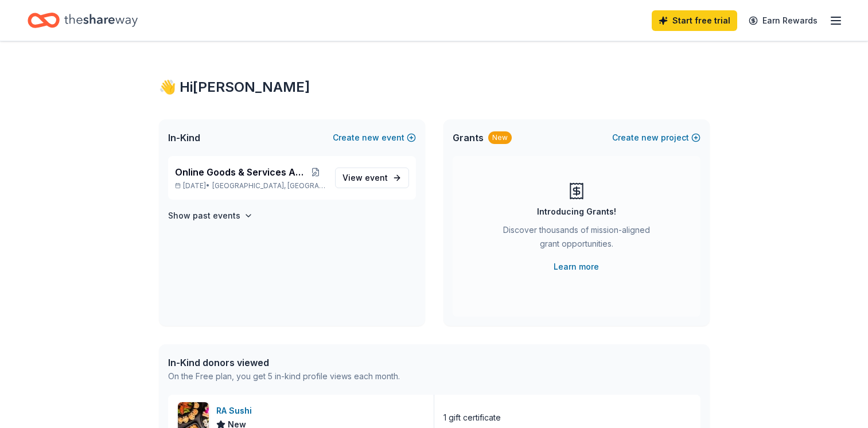 This screenshot has height=428, width=868. Describe the element at coordinates (284, 363) in the screenshot. I see `div: In-Kind donors viewed` at that location.